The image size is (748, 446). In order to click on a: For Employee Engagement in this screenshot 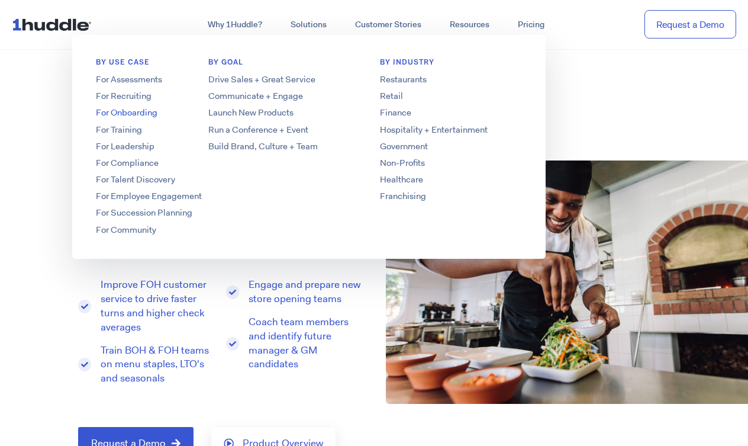, I will do `click(167, 196)`.